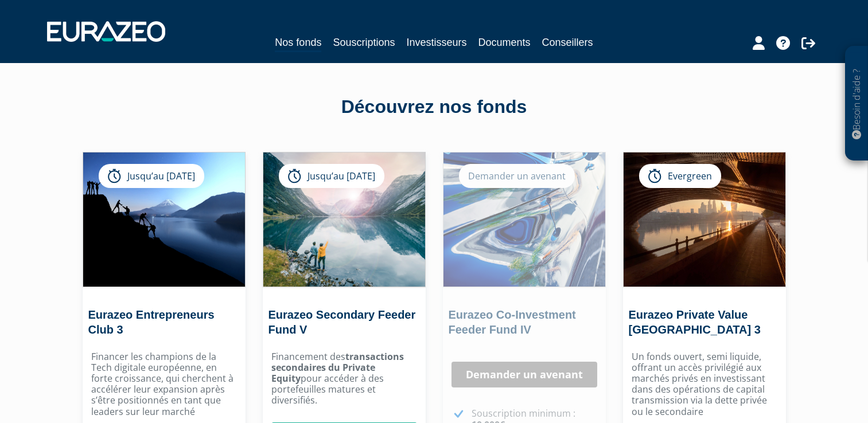 This screenshot has width=868, height=423. I want to click on div: Evergreen, so click(680, 176).